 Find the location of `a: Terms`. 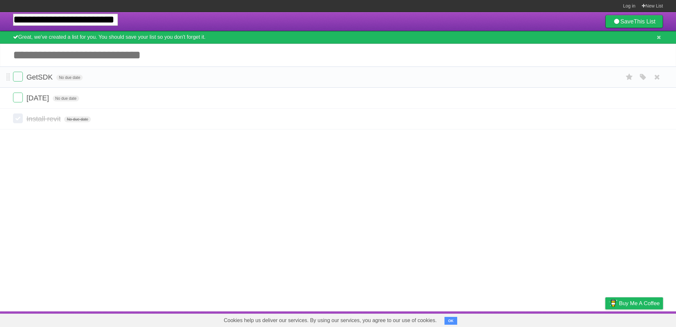

a: Terms is located at coordinates (582, 319).